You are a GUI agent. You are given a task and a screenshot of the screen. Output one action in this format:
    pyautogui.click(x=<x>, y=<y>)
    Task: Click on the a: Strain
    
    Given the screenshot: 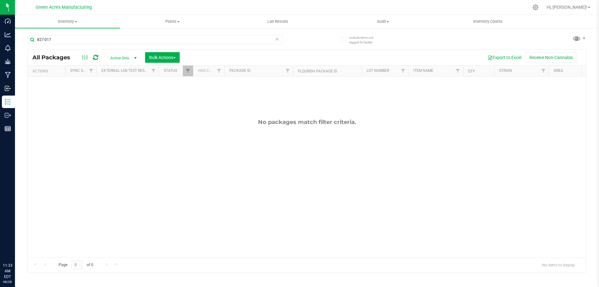 What is the action you would take?
    pyautogui.click(x=506, y=71)
    